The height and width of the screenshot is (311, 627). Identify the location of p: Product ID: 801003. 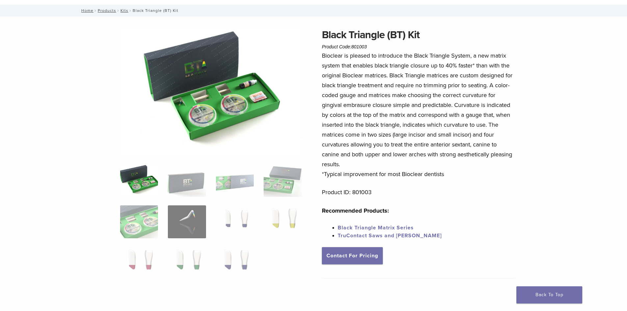
(419, 192).